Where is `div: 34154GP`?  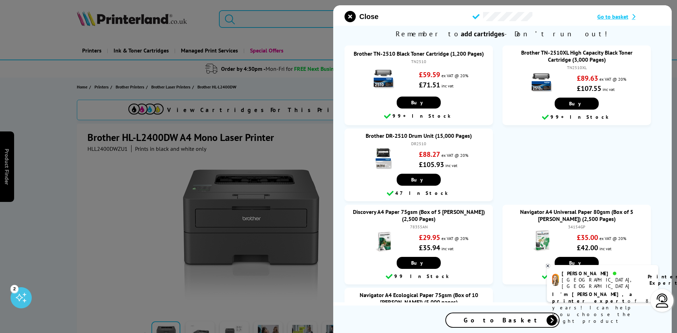
div: 34154GP is located at coordinates (576, 227).